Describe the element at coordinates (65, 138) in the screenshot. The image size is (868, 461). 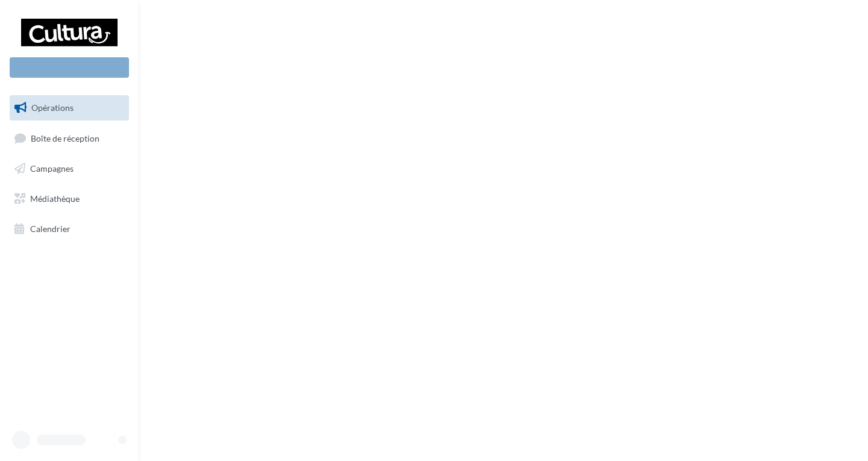
I see `span: Boîte de réception` at that location.